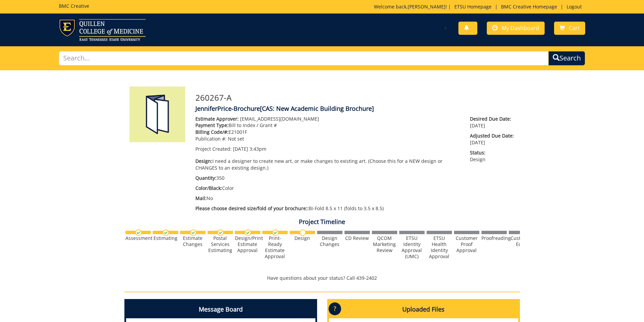 The image size is (644, 322). Describe the element at coordinates (329, 242) in the screenshot. I see `div: Design Changes` at that location.